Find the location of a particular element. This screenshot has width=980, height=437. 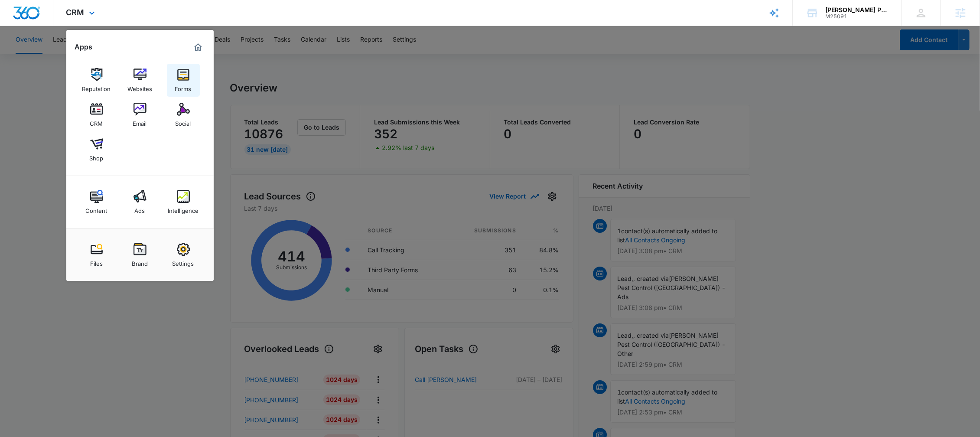

div: Intelligence is located at coordinates (183, 209).